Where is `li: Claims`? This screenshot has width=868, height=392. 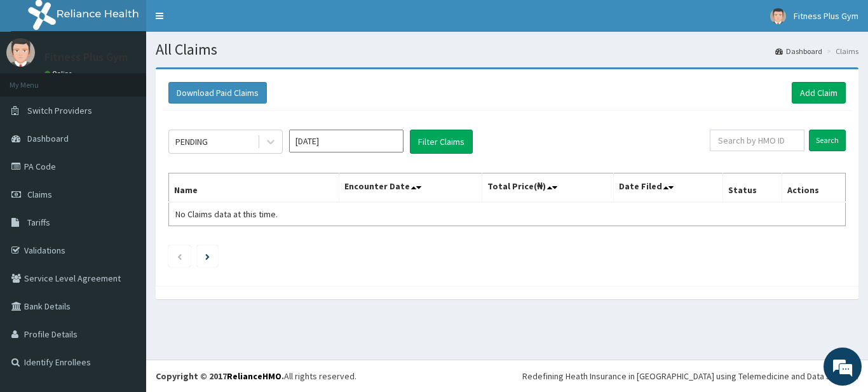 li: Claims is located at coordinates (841, 51).